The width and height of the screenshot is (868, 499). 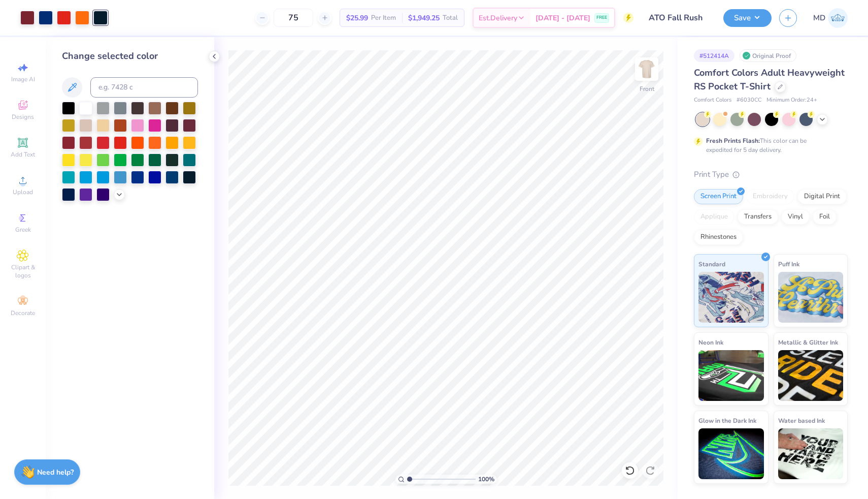 What do you see at coordinates (770, 196) in the screenshot?
I see `div: Embroidery` at bounding box center [770, 196].